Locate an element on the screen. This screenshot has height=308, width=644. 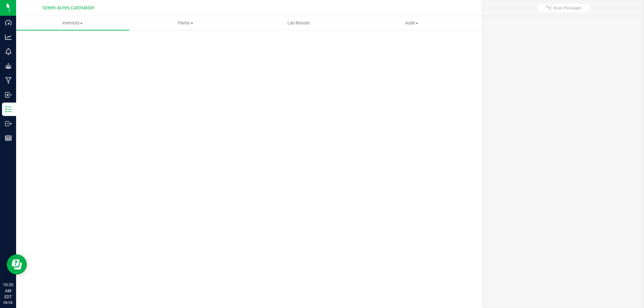
span: Audit is located at coordinates (412, 23).